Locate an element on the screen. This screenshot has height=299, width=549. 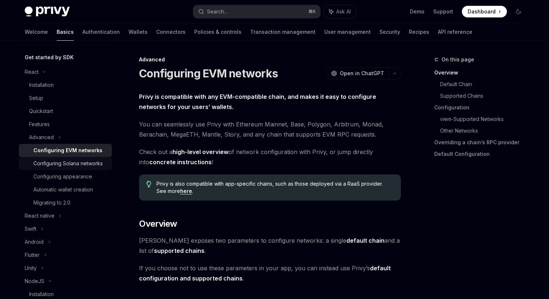
a: Recipes is located at coordinates (419, 32).